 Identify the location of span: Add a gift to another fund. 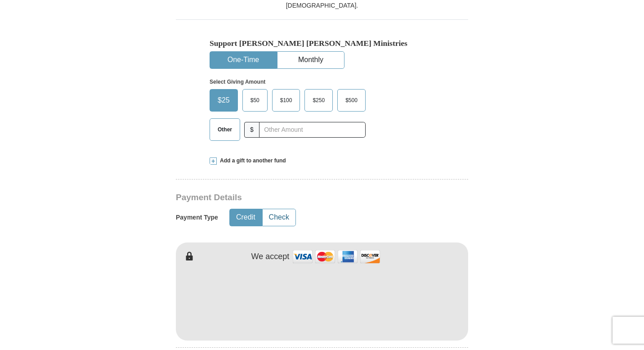
(251, 161).